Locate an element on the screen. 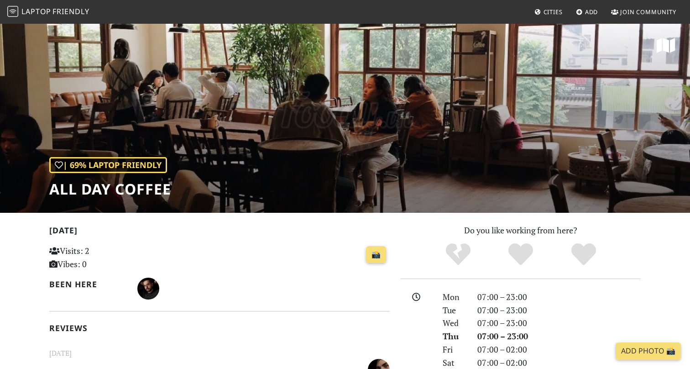 This screenshot has width=690, height=369. img: 1484760786-nemanja-cerovac.jpg is located at coordinates (148, 288).